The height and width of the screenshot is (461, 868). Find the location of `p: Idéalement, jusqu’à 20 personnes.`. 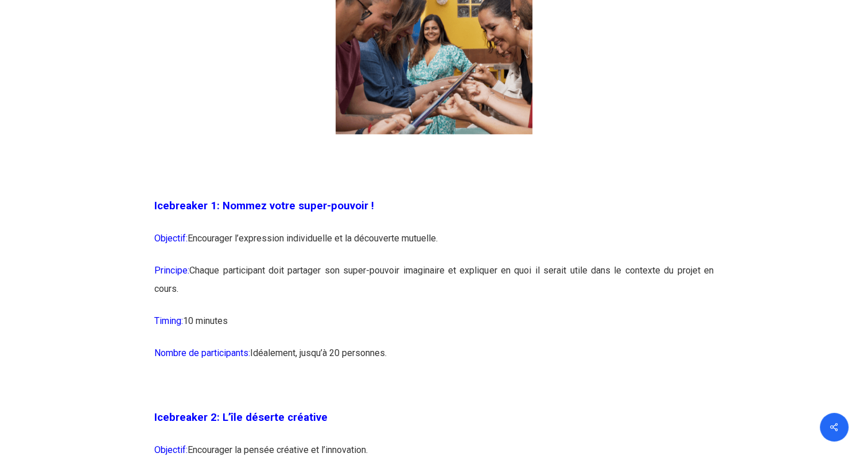

p: Idéalement, jusqu’à 20 personnes. is located at coordinates (434, 360).